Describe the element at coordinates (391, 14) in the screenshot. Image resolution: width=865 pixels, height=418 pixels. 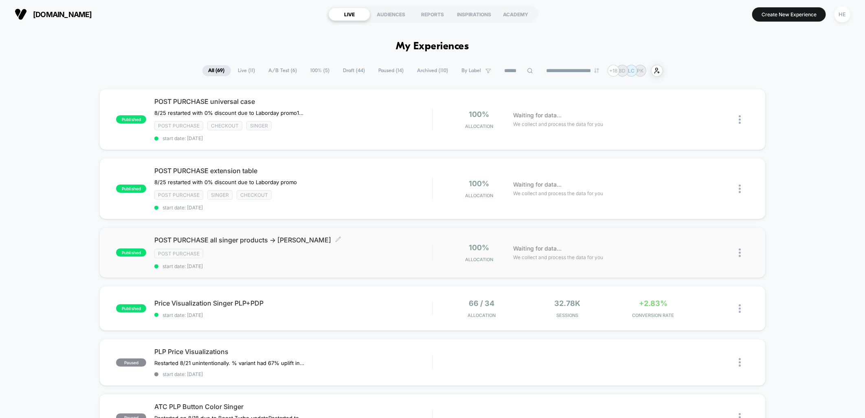
I see `div: AUDIENCES` at that location.